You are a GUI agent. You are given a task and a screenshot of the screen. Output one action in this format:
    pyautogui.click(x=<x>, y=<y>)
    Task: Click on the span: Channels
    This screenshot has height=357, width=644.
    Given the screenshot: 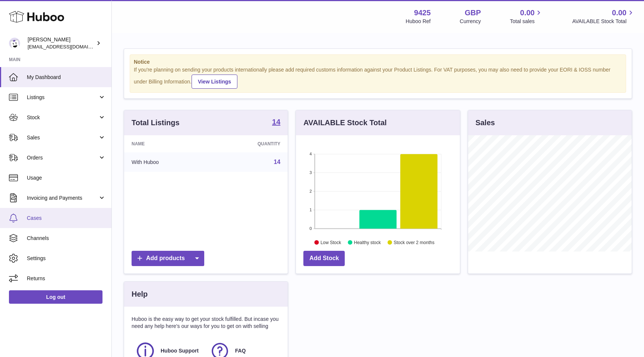 What is the action you would take?
    pyautogui.click(x=66, y=238)
    